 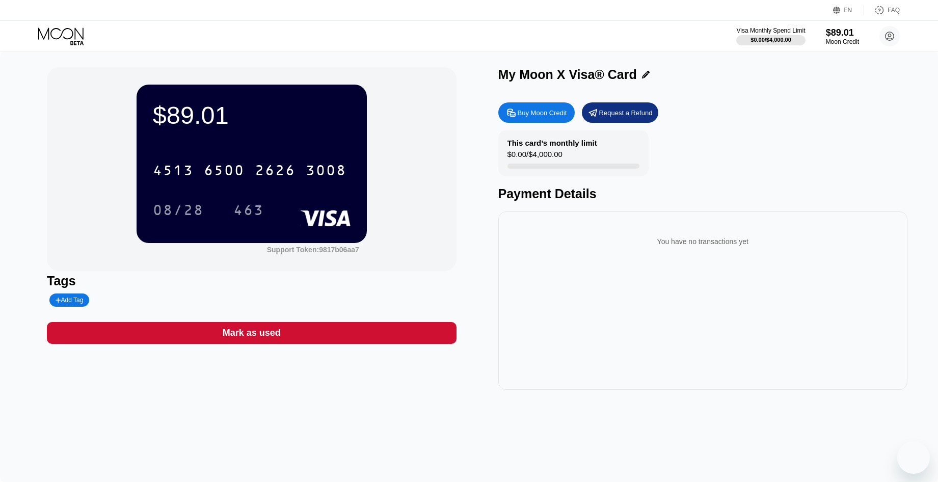 What do you see at coordinates (313, 250) in the screenshot?
I see `div: Support Token:9817b06aa7` at bounding box center [313, 250].